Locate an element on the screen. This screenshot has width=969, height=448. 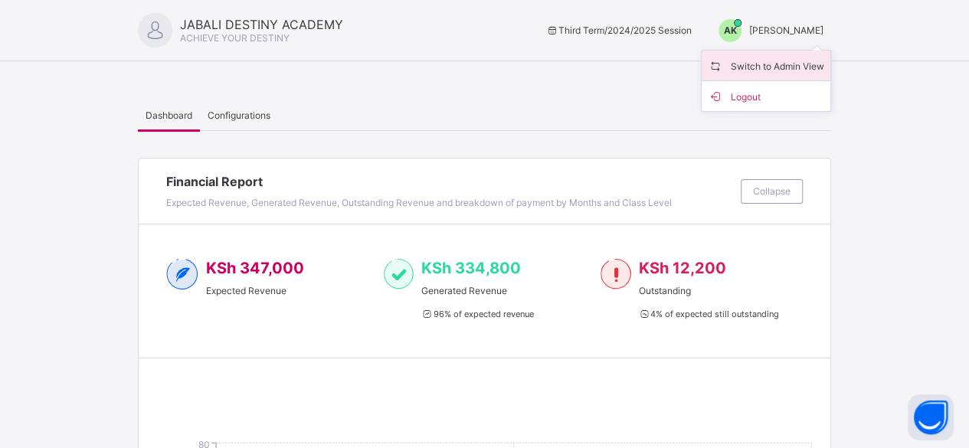
span: Dashboard is located at coordinates (168, 115).